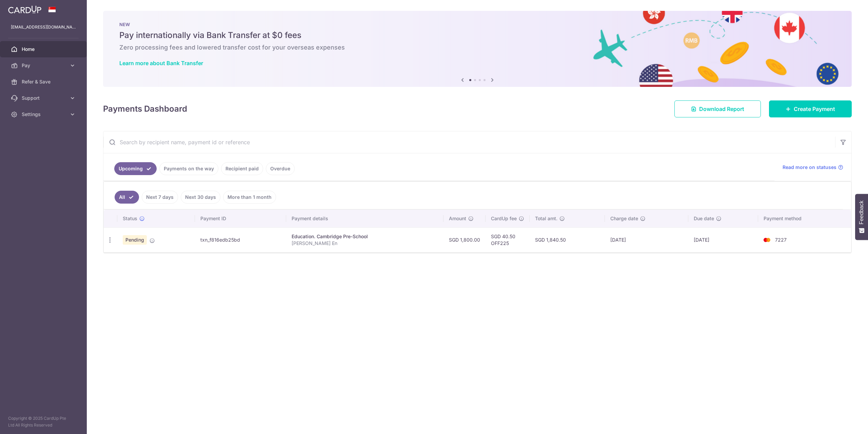 This screenshot has width=868, height=434. I want to click on span: Total amt., so click(546, 218).